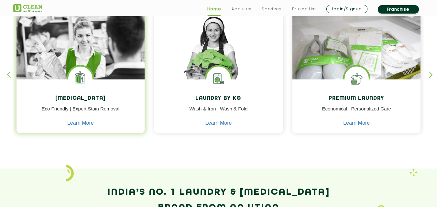  Describe the element at coordinates (80, 79) in the screenshot. I see `img: Laundry Services near me` at that location.